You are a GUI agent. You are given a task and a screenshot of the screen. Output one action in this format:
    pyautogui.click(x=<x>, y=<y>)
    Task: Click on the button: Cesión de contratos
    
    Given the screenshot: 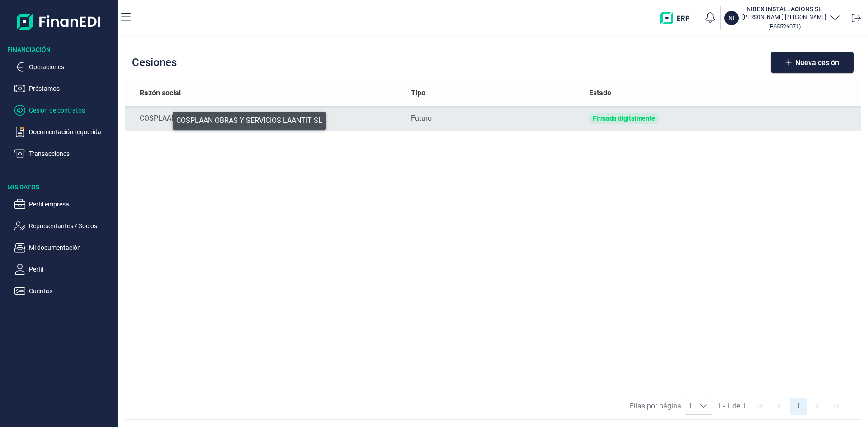 What is the action you would take?
    pyautogui.click(x=64, y=111)
    